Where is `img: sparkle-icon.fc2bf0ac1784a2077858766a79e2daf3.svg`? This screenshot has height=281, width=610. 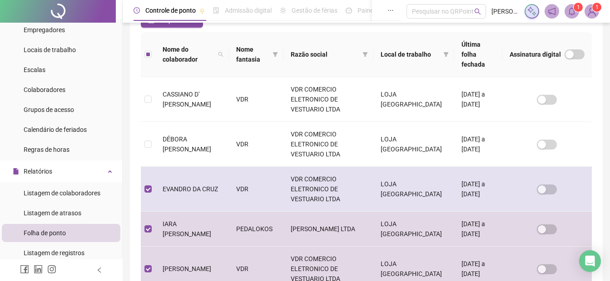 img: sparkle-icon.fc2bf0ac1784a2077858766a79e2daf3.svg is located at coordinates (532, 11).